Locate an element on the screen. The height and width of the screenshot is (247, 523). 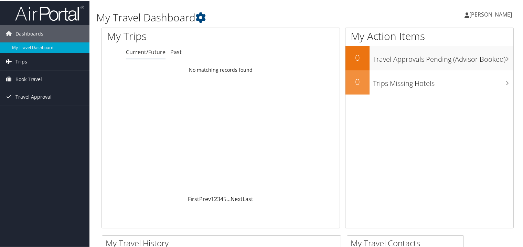
img: airportal-logo.png is located at coordinates (50, 12).